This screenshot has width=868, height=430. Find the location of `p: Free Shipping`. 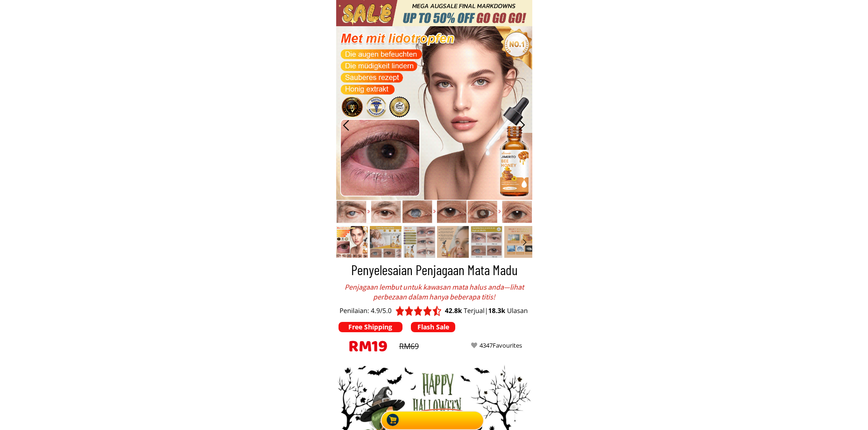

p: Free Shipping is located at coordinates (370, 327).